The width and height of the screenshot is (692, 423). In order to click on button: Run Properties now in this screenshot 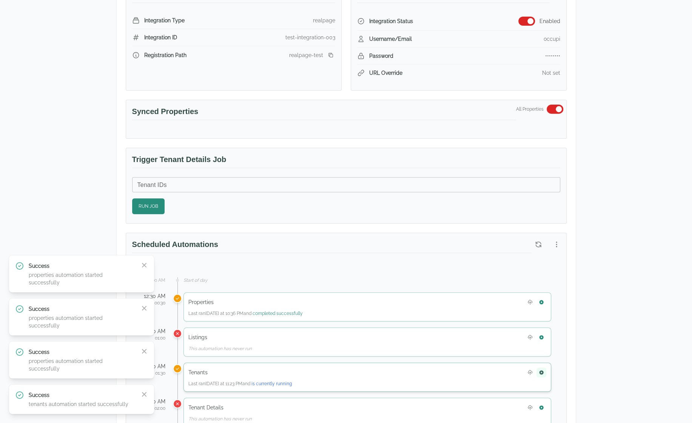, I will do `click(542, 302)`.